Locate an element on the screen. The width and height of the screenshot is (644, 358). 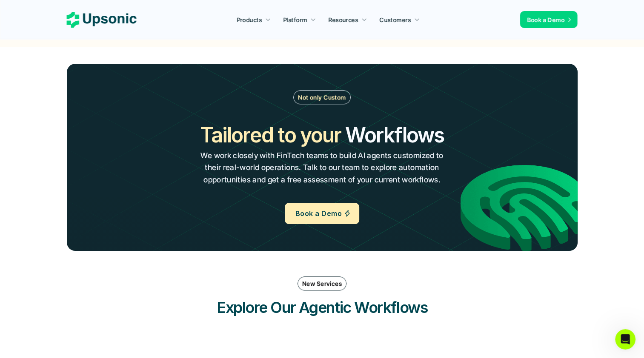
p: Customers is located at coordinates (396, 20).